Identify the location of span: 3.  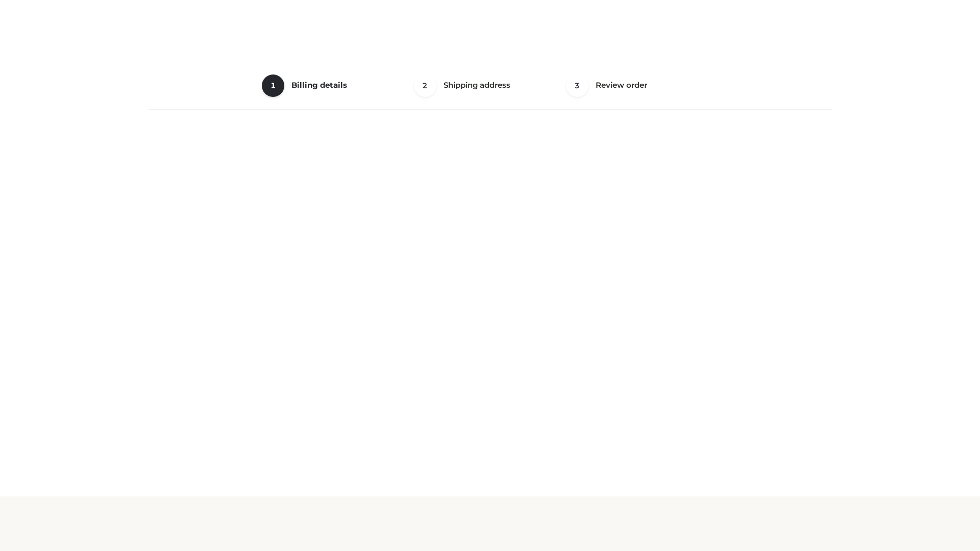
(577, 86).